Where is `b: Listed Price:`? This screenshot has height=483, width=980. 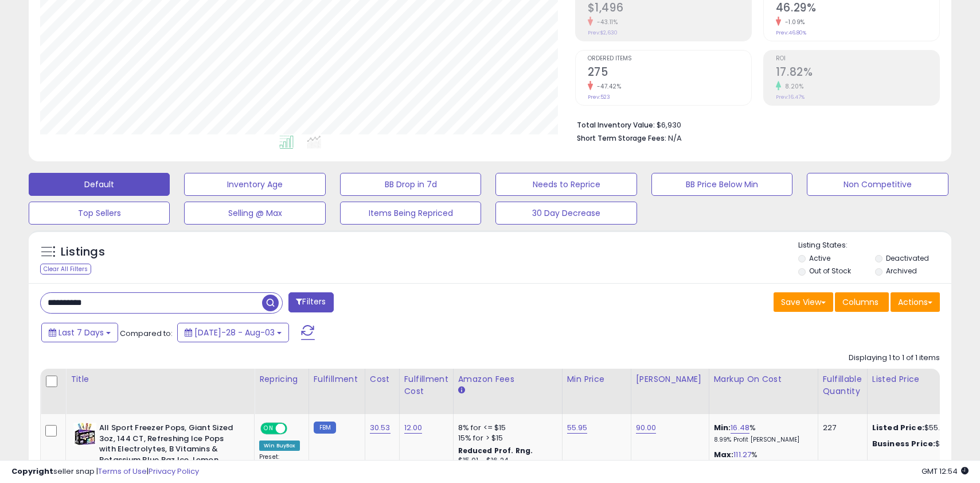 b: Listed Price: is located at coordinates (898, 427).